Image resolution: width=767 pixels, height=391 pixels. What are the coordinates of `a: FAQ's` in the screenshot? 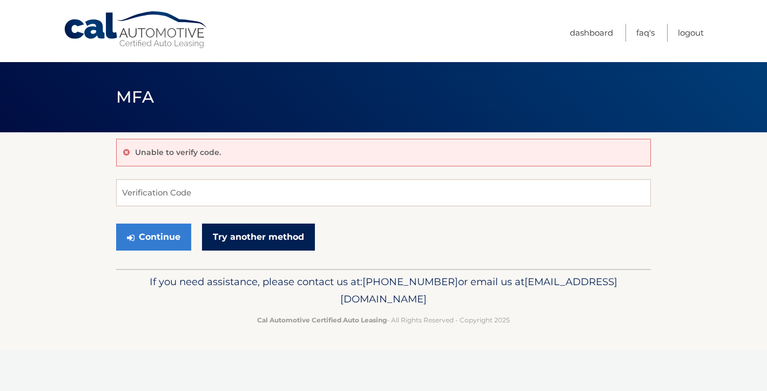 It's located at (646, 32).